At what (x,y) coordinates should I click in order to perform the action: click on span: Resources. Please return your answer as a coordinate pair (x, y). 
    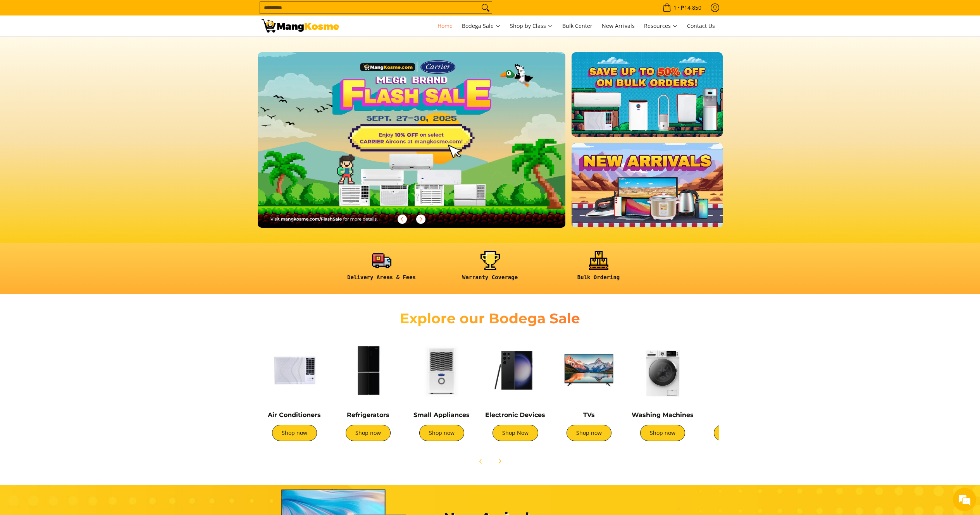
    Looking at the image, I should click on (661, 26).